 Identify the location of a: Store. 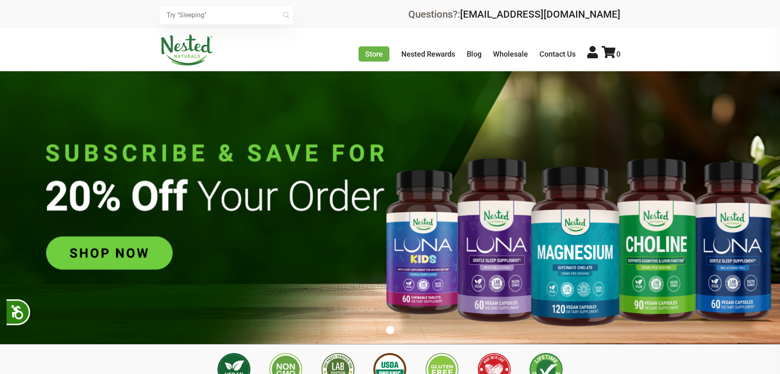
(374, 54).